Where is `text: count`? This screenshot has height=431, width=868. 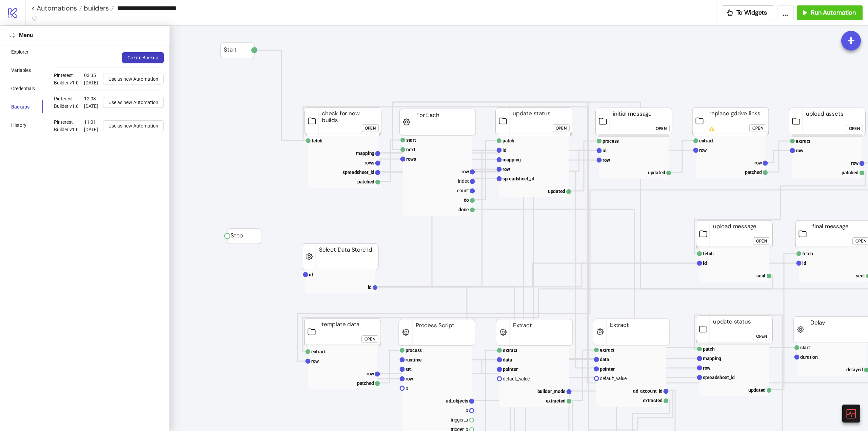 text: count is located at coordinates (463, 191).